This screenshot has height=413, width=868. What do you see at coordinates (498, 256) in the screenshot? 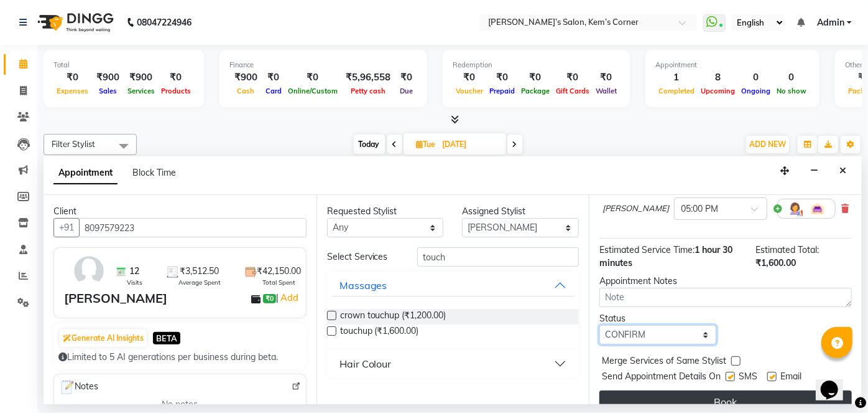
I see `input: Search by service name` at bounding box center [498, 256].